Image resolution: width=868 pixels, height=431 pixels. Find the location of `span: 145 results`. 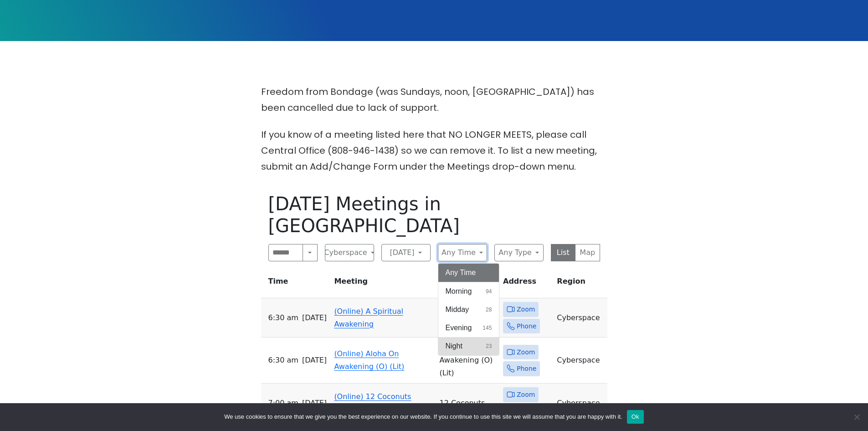

span: 145 results is located at coordinates (487, 328).